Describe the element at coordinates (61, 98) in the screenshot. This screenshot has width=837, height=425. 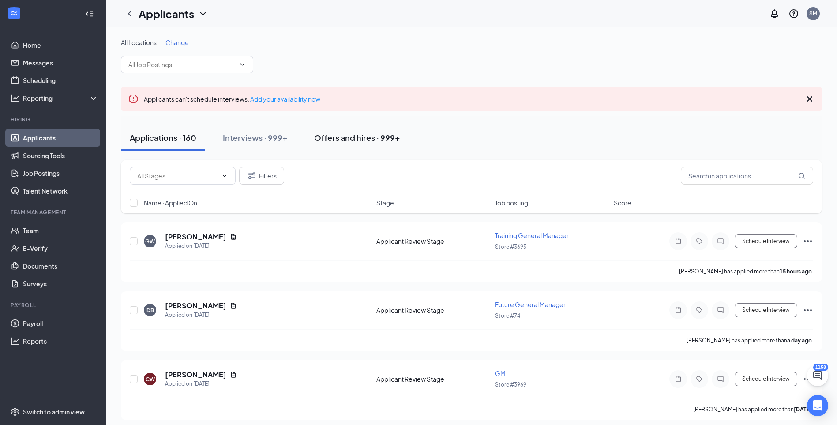
I see `div: Reporting` at that location.